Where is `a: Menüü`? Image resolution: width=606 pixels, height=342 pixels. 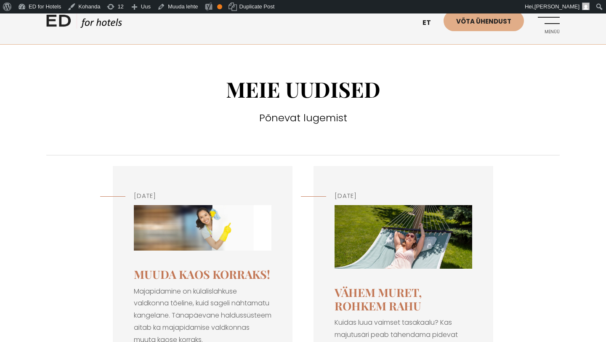
a: Menüü is located at coordinates (548, 22).